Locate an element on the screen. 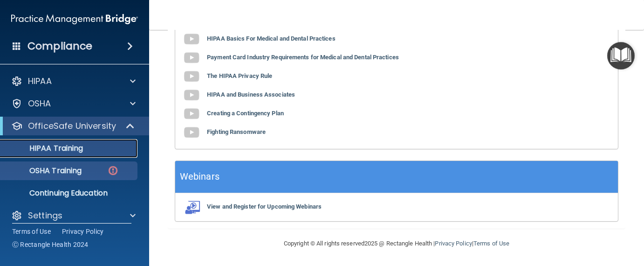 This screenshot has height=266, width=644. h5: Webinars is located at coordinates (200, 177).